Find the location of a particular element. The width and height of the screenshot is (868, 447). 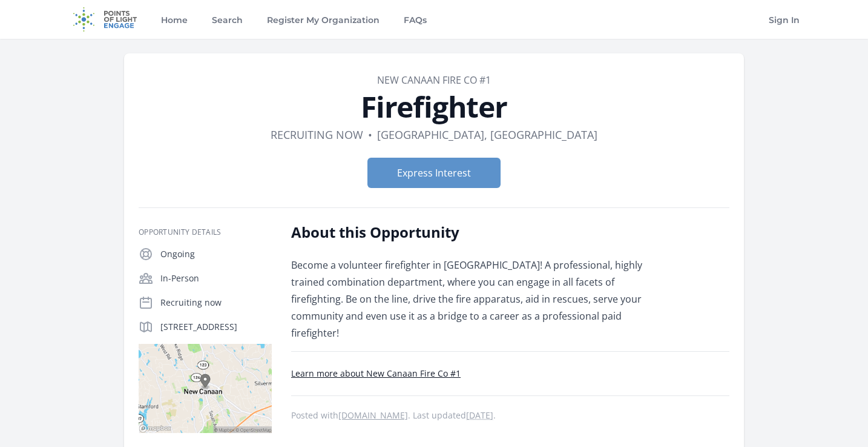

p: In-Person is located at coordinates (217, 278).